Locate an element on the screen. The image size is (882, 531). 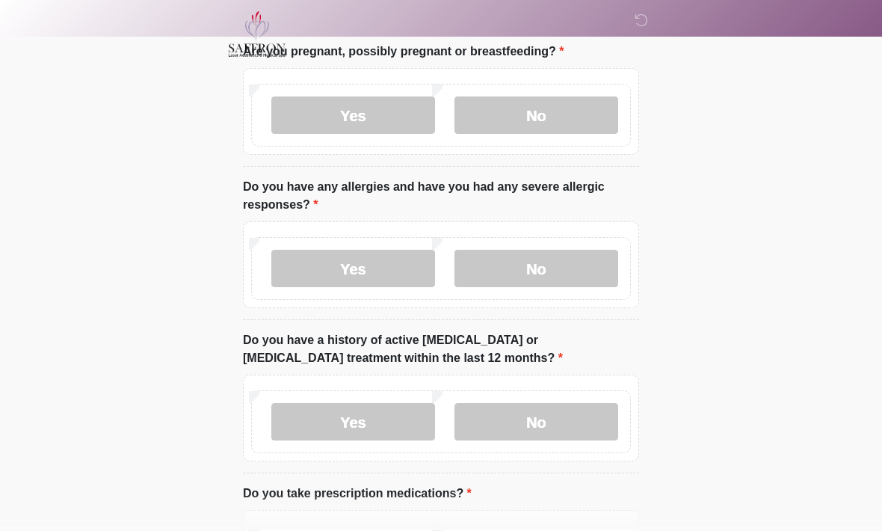
img: Saffron Laser Aesthetics and Medical Spa Logo is located at coordinates (257, 34).